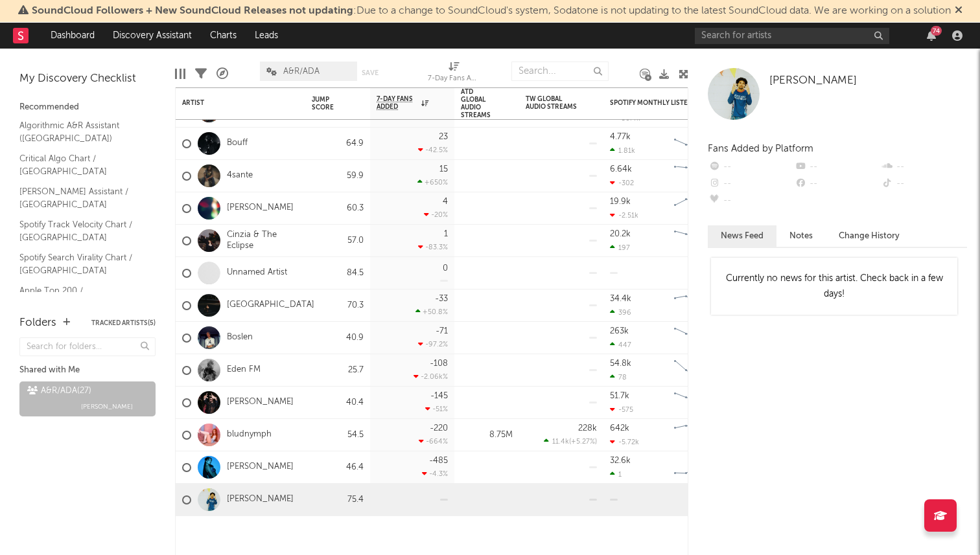  I want to click on a: Discovery Assistant, so click(152, 36).